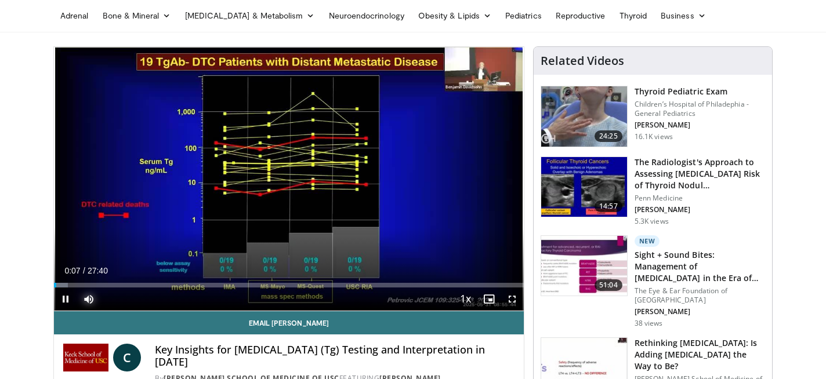  What do you see at coordinates (648, 241) in the screenshot?
I see `p: New` at bounding box center [648, 241].